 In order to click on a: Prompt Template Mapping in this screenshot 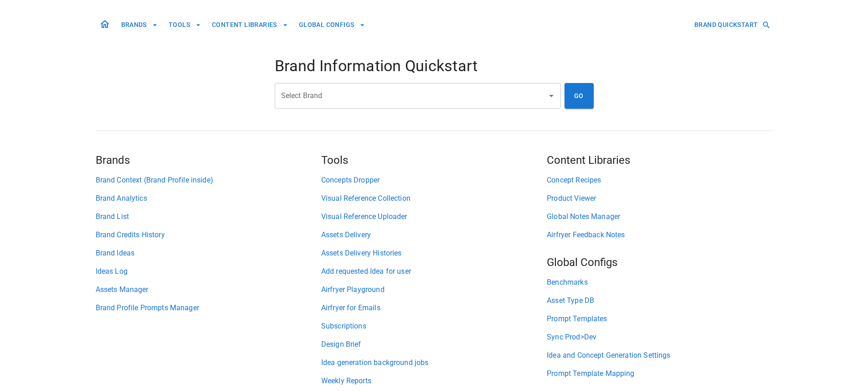, I will do `click(660, 373)`.